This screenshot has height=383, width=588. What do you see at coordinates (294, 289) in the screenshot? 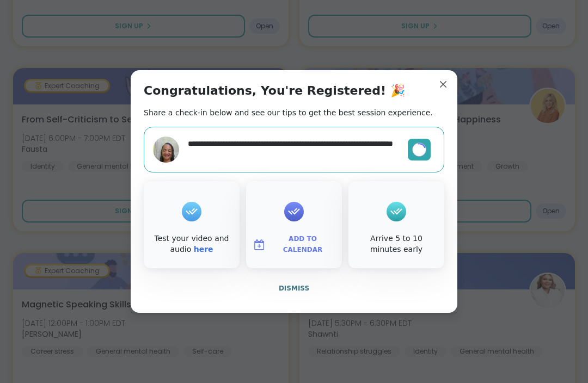
I see `button: Dismiss` at bounding box center [294, 289].